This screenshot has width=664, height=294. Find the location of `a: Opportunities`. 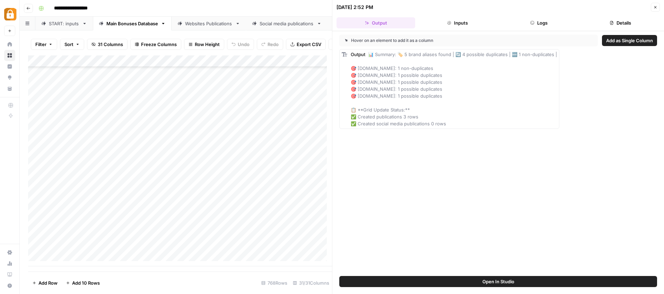

a: Opportunities is located at coordinates (10, 78).